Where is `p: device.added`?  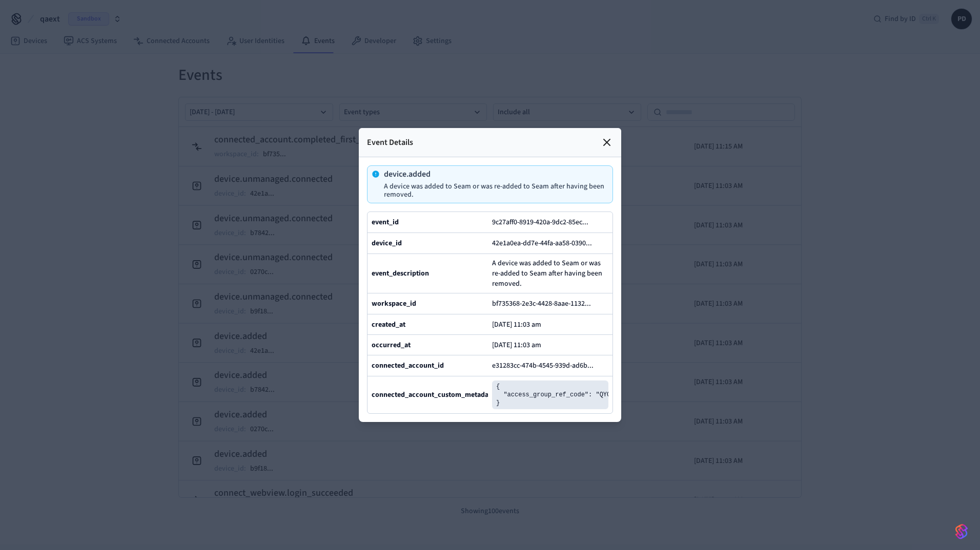
p: device.added is located at coordinates (494, 174).